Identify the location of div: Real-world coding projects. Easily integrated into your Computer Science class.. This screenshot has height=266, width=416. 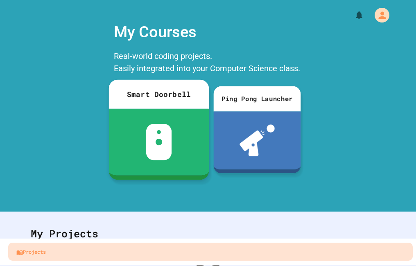
(208, 63).